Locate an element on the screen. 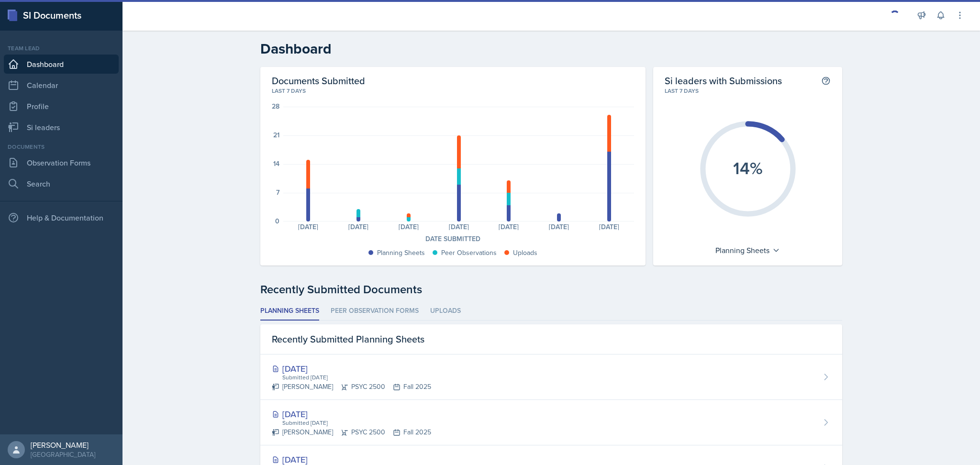  div: Peer Observations is located at coordinates (469, 253).